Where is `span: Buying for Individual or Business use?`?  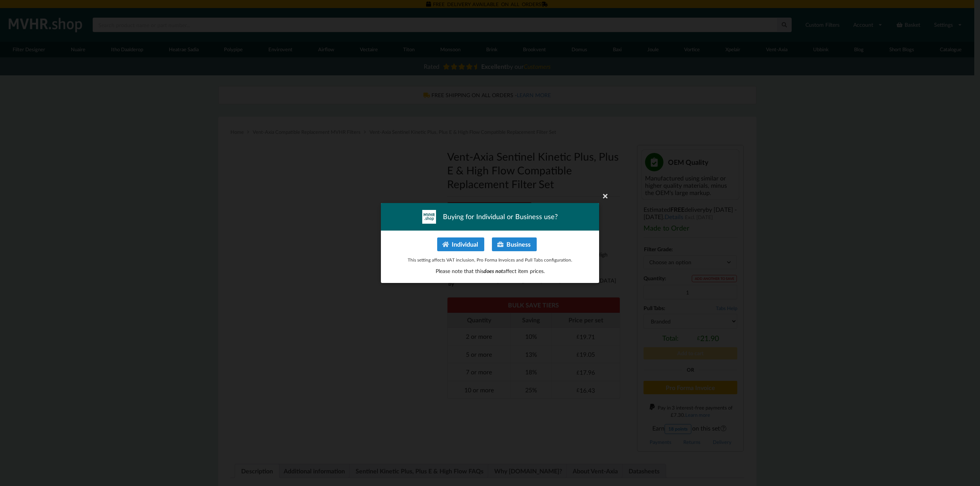
span: Buying for Individual or Business use? is located at coordinates (500, 217).